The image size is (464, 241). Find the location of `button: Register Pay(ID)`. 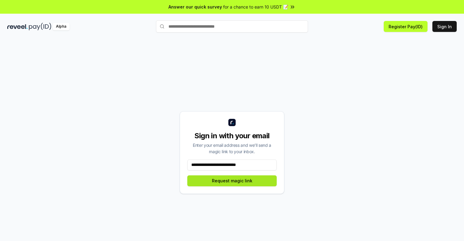

button: Register Pay(ID) is located at coordinates (406, 26).